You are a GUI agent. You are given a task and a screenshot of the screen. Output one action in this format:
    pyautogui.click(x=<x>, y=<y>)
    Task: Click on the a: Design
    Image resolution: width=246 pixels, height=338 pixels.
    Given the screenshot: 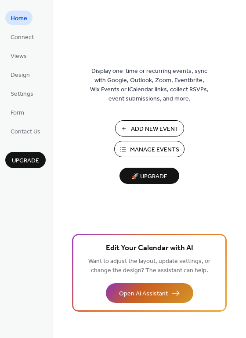 What is the action you would take?
    pyautogui.click(x=20, y=74)
    